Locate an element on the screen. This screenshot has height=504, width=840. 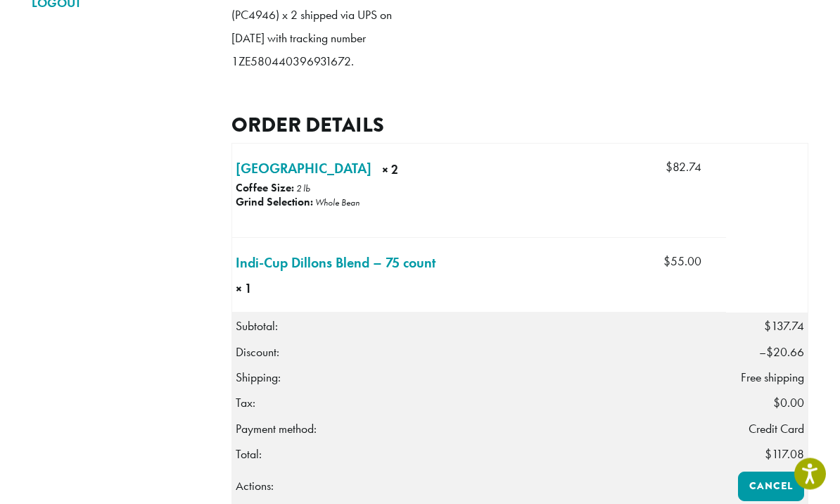
th: Subtotal: is located at coordinates (479, 327).